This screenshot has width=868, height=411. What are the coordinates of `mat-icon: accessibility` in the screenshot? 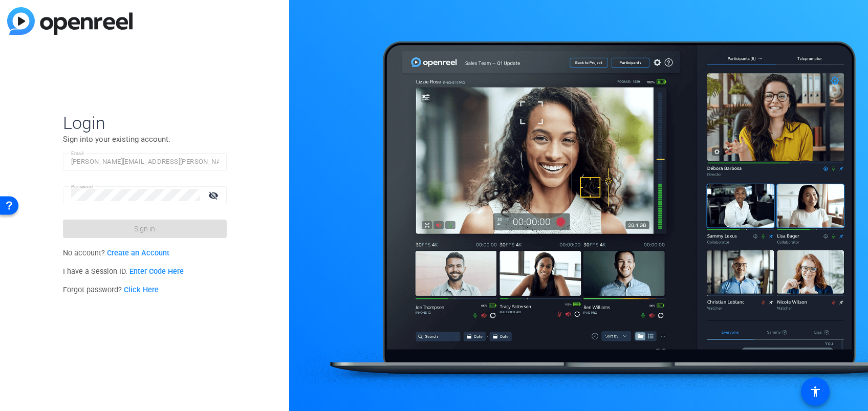 It's located at (815, 391).